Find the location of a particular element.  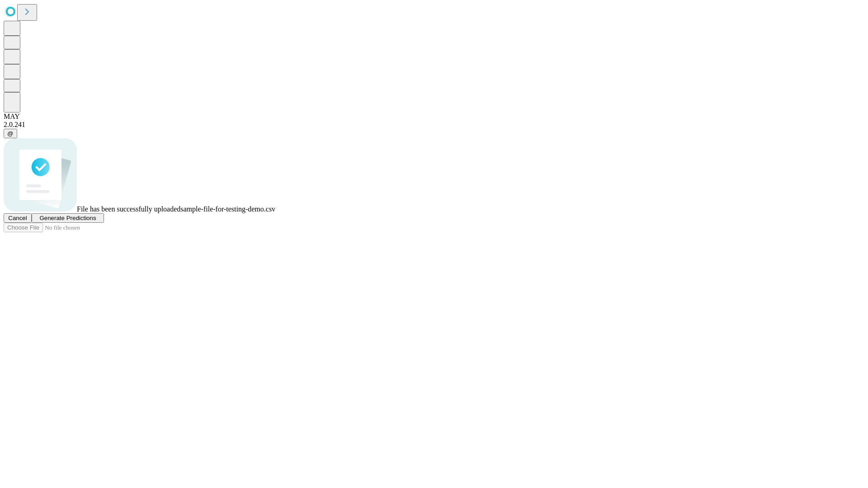

button: Generate Predictions is located at coordinates (68, 218).